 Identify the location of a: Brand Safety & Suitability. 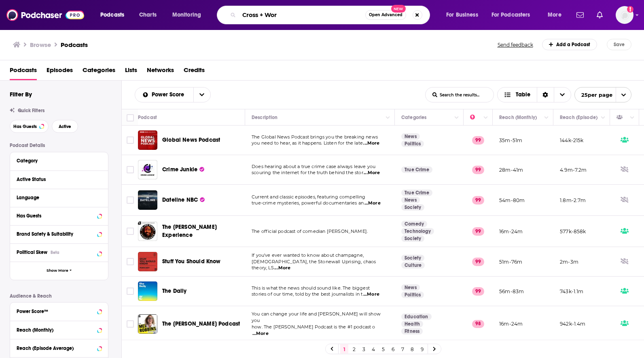
(59, 234).